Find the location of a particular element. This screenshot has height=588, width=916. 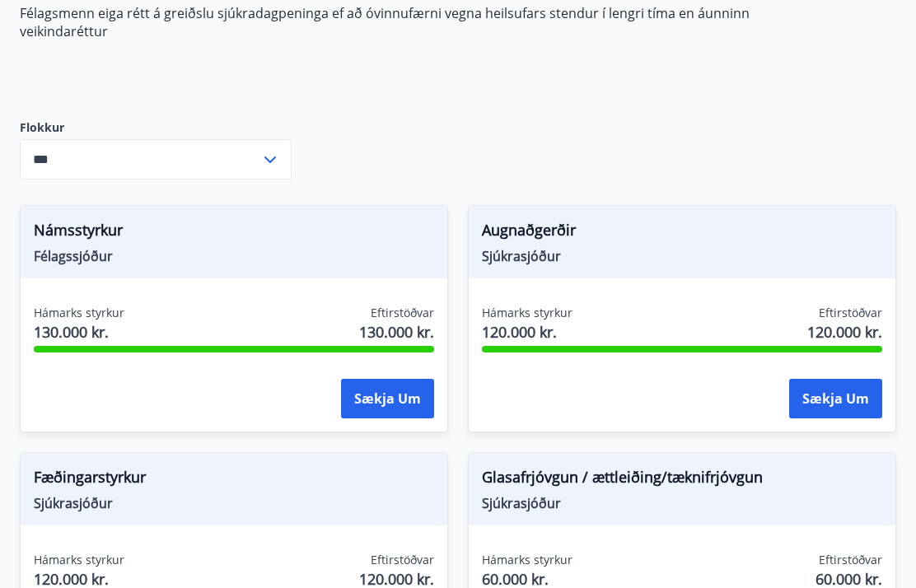

label: Flokkur is located at coordinates (156, 129).